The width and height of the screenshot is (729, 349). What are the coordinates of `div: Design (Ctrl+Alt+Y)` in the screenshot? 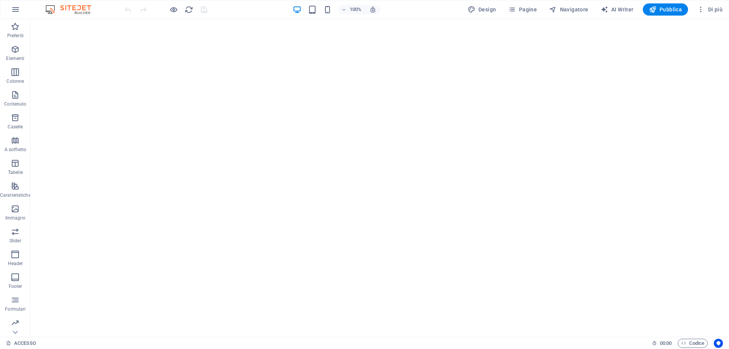 It's located at (482, 9).